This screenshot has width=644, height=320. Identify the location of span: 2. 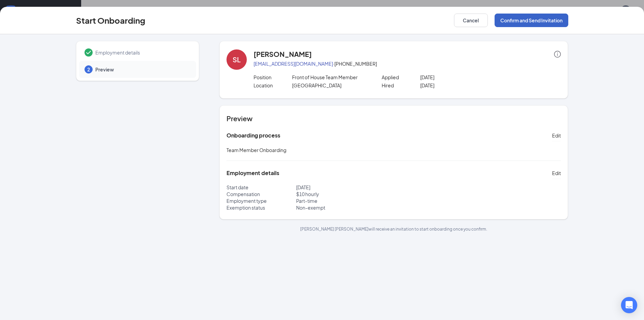
(89, 70).